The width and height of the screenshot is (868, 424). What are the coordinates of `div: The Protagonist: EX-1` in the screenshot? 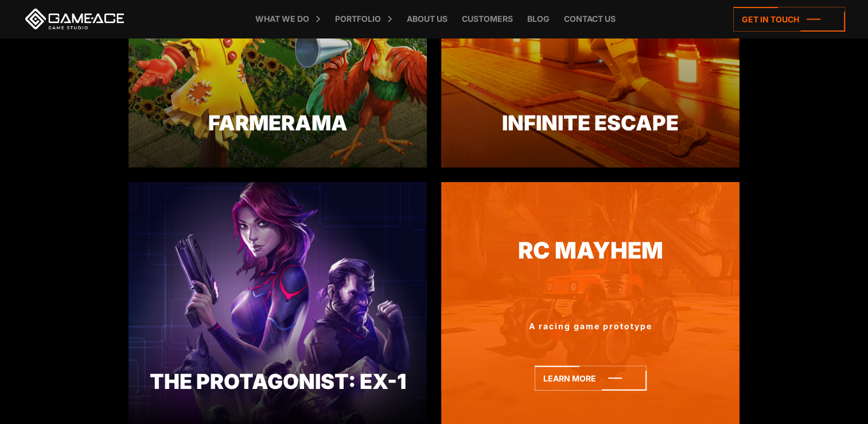 It's located at (278, 381).